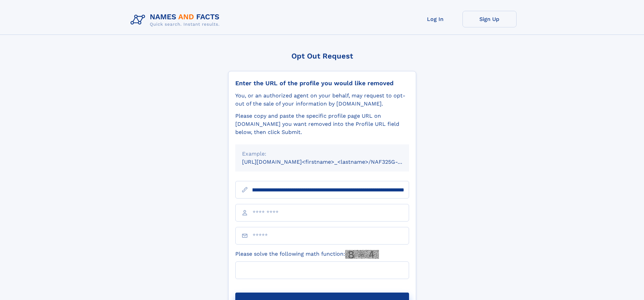  What do you see at coordinates (322, 83) in the screenshot?
I see `div: Enter the URL of the profile you would like removed` at bounding box center [322, 83].